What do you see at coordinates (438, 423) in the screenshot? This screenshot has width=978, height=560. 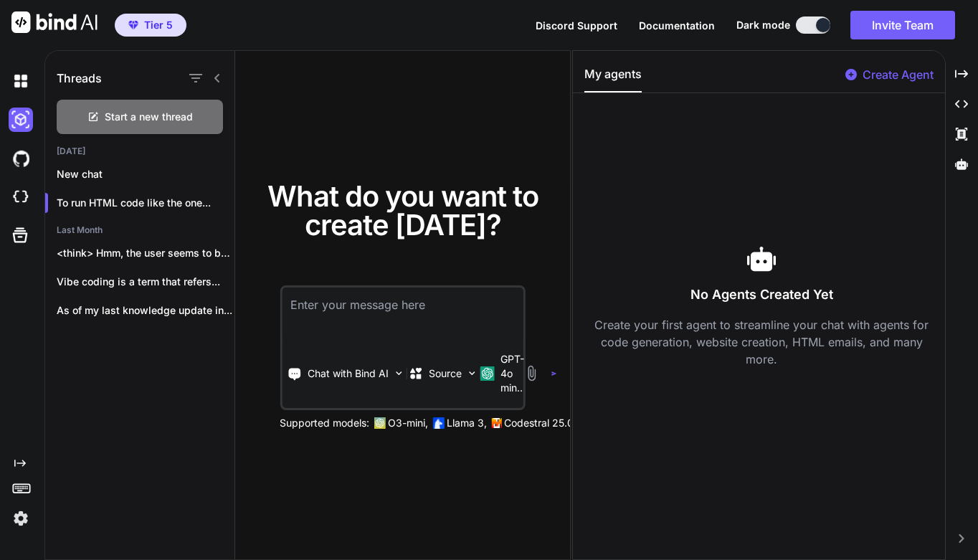 I see `img: Llama2` at bounding box center [438, 423].